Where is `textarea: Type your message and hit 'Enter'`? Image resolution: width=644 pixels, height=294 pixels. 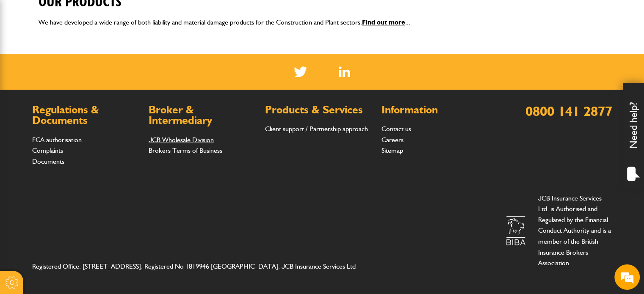
textarea: Type your message and hit 'Enter' is located at coordinates (83, 188).